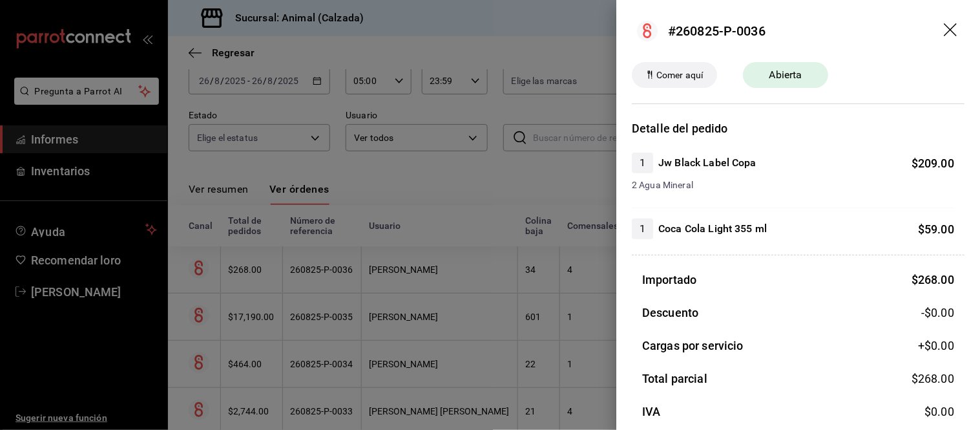 The image size is (980, 430). What do you see at coordinates (670, 280) in the screenshot?
I see `font: Importado` at bounding box center [670, 280].